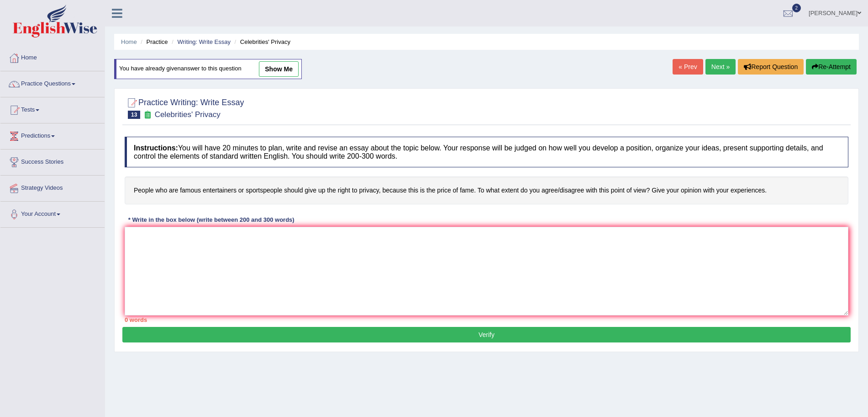 The image size is (868, 417). What do you see at coordinates (153, 41) in the screenshot?
I see `li: Practice` at bounding box center [153, 41].